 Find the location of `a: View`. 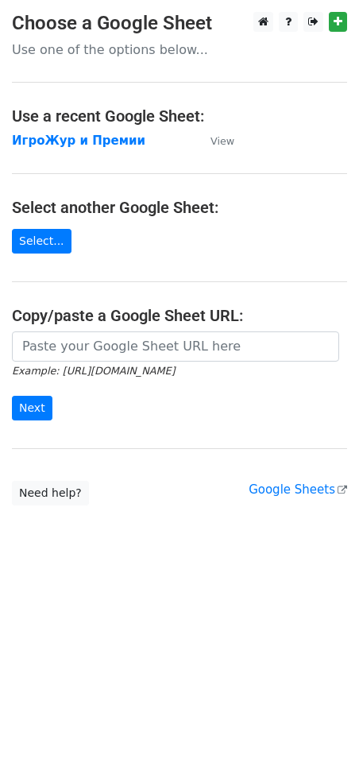

a: View is located at coordinates (214, 141).